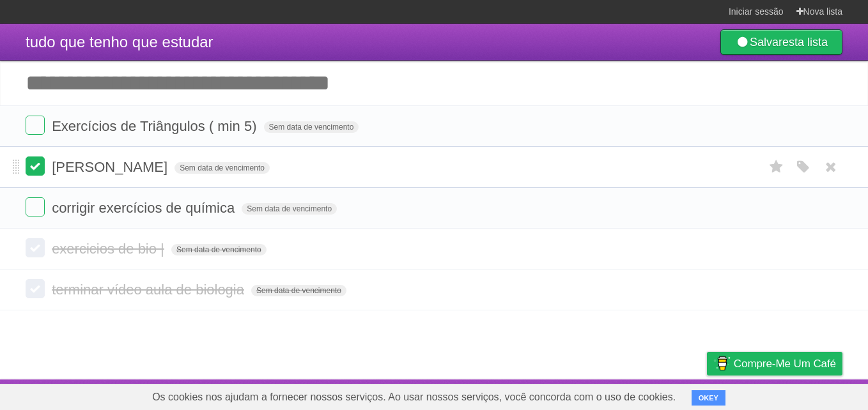 The width and height of the screenshot is (868, 410). I want to click on span: Compre-me um café, so click(785, 363).